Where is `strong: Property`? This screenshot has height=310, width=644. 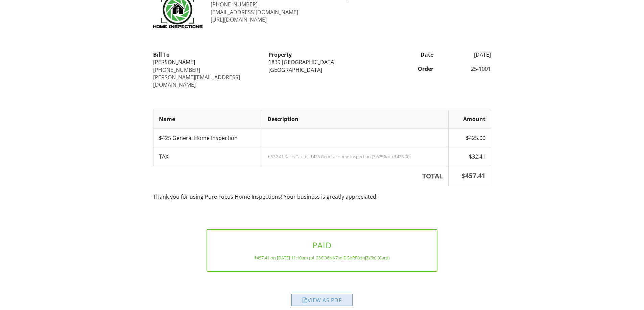
strong: Property is located at coordinates (280, 55).